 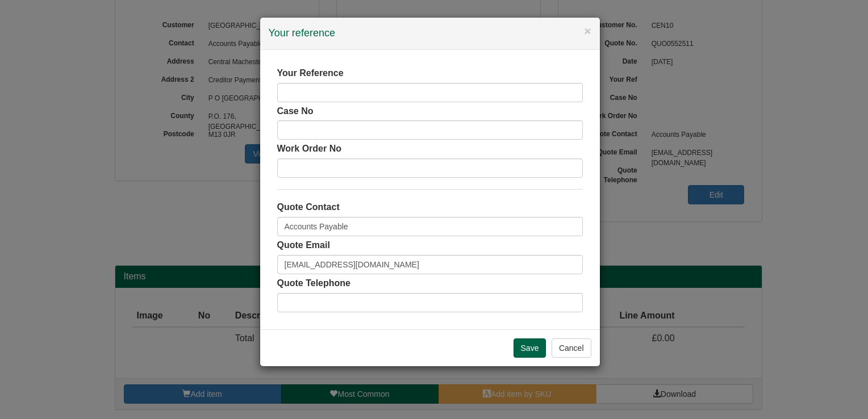 I want to click on label: Case No, so click(x=296, y=111).